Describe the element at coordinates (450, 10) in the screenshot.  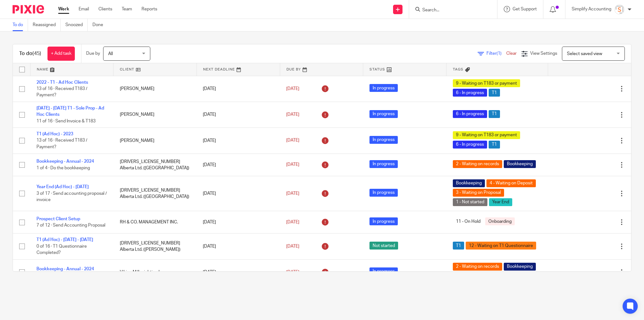
I see `input: Search` at that location.